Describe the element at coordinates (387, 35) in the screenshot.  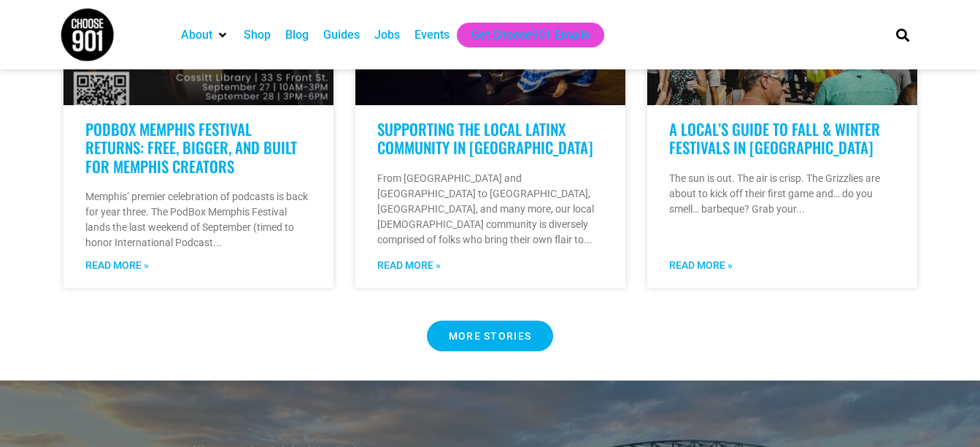
I see `a: Jobs` at that location.